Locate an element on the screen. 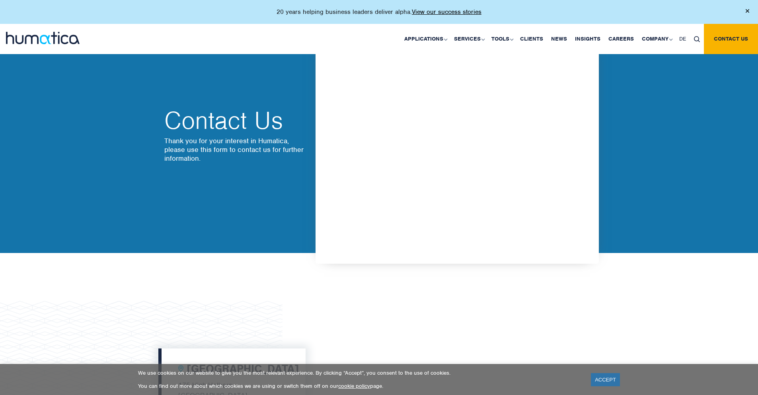  a: Careers is located at coordinates (621, 39).